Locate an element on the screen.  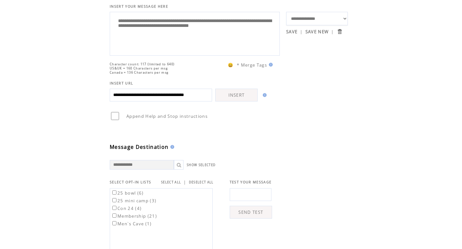
input: Con 24 (4) is located at coordinates (114, 208).